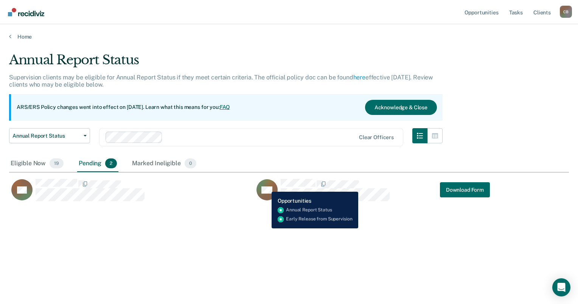  Describe the element at coordinates (289, 37) in the screenshot. I see `a: Home` at that location.